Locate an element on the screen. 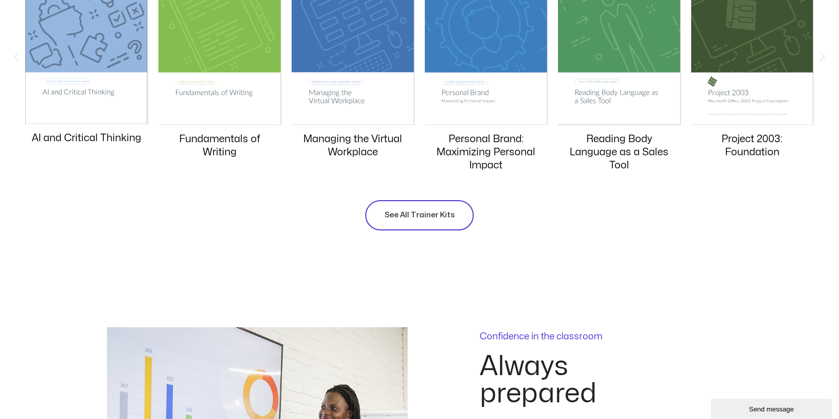 This screenshot has width=839, height=419. div: Previous slide is located at coordinates (16, 56).